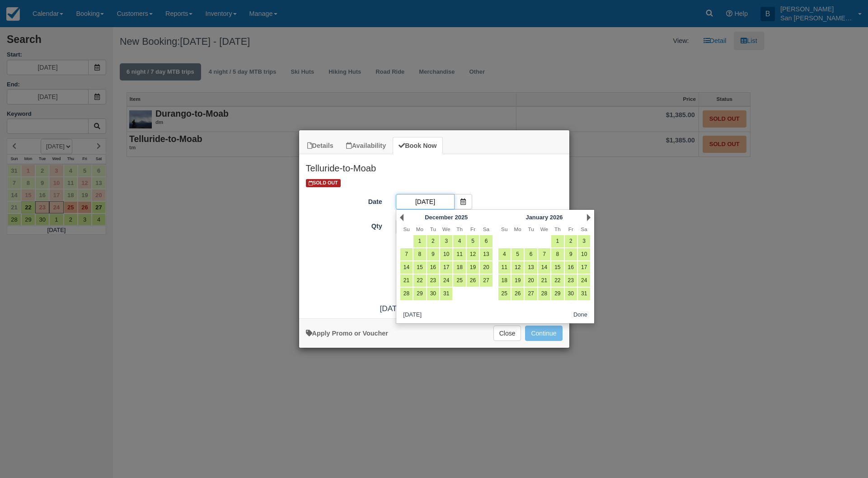 The height and width of the screenshot is (478, 868). What do you see at coordinates (347, 333) in the screenshot?
I see `a: Apply Voucher` at bounding box center [347, 333].